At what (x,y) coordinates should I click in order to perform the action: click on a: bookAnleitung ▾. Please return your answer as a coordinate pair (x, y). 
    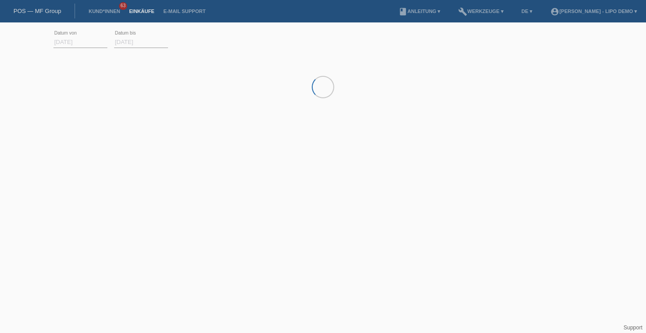
    Looking at the image, I should click on (419, 11).